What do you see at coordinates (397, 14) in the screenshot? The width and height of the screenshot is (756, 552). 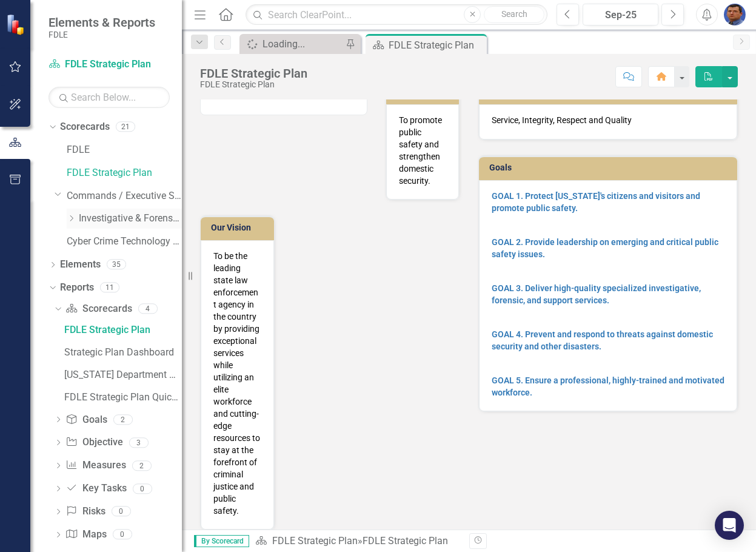 I see `input: Search ClearPoint...` at bounding box center [397, 14].